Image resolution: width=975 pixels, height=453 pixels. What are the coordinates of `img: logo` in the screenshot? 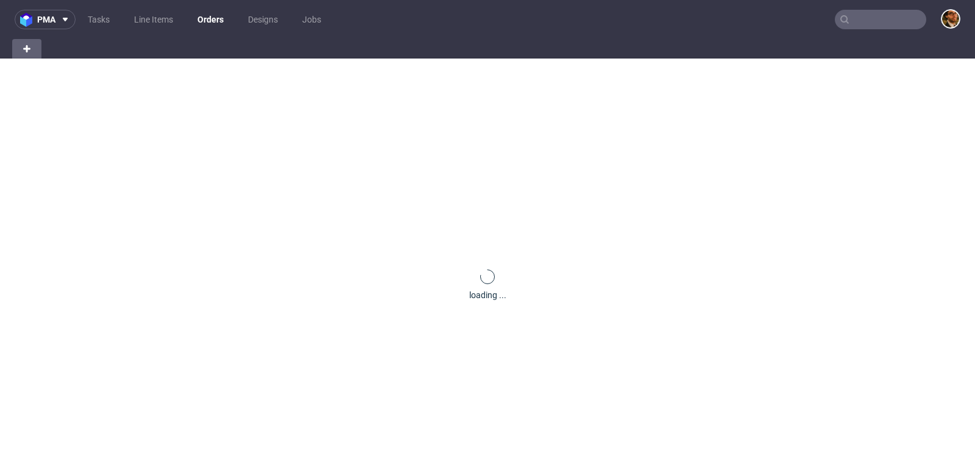 It's located at (29, 19).